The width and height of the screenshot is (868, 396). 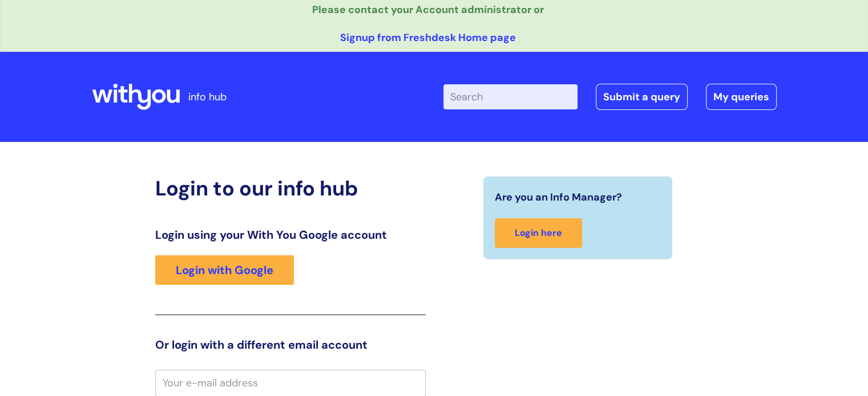 I want to click on h3: Login using your With You Google account, so click(x=290, y=235).